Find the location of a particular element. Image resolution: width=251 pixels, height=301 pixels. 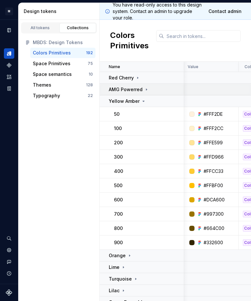

a: Settings is located at coordinates (9, 250).